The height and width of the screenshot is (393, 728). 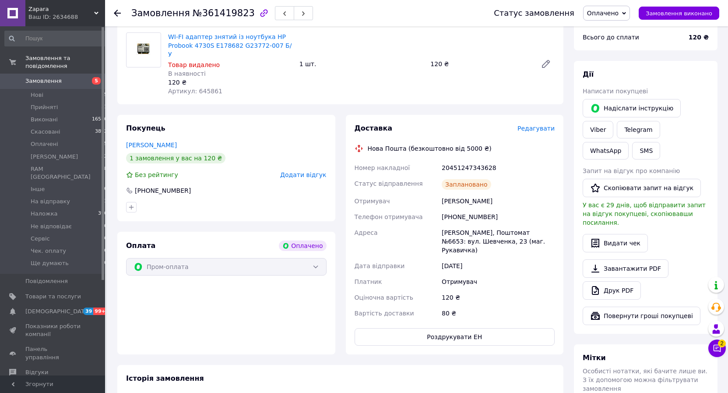 What do you see at coordinates (679, 13) in the screenshot?
I see `button: Замовлення виконано` at bounding box center [679, 13].